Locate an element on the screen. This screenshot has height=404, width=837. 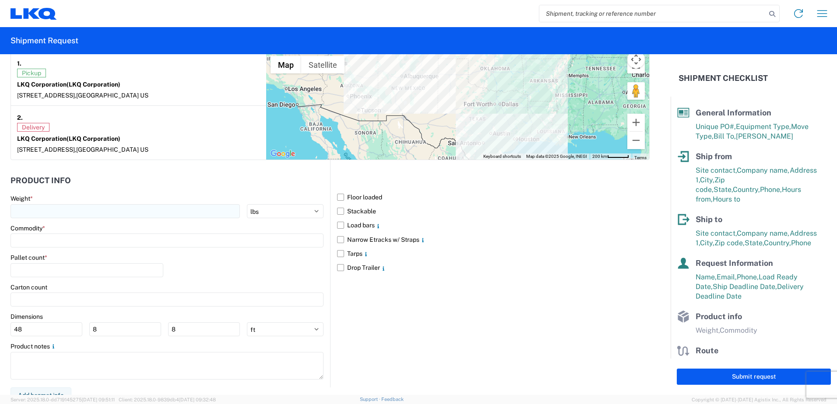
button: Map Scale: 200 km per 46 pixels is located at coordinates (610, 157).